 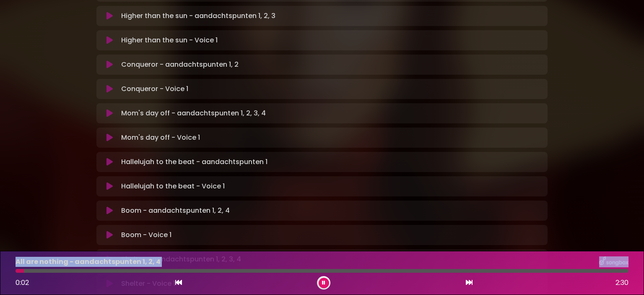 I want to click on p: Boom - aandachtspunten 1, 2, 4, so click(x=175, y=211).